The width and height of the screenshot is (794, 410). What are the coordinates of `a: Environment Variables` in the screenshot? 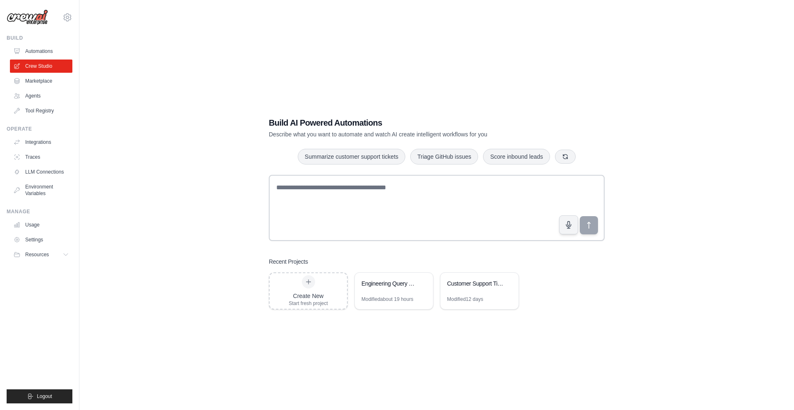 It's located at (41, 190).